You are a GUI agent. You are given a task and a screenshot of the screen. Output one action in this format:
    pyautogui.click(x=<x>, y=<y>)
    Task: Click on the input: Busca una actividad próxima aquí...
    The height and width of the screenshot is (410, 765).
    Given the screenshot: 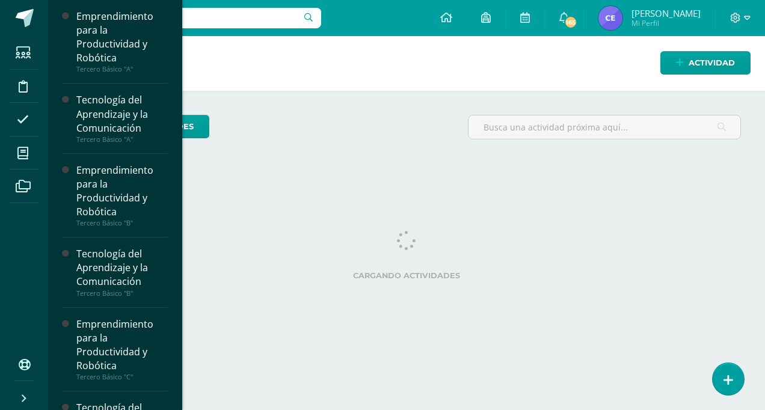 What is the action you would take?
    pyautogui.click(x=604, y=127)
    